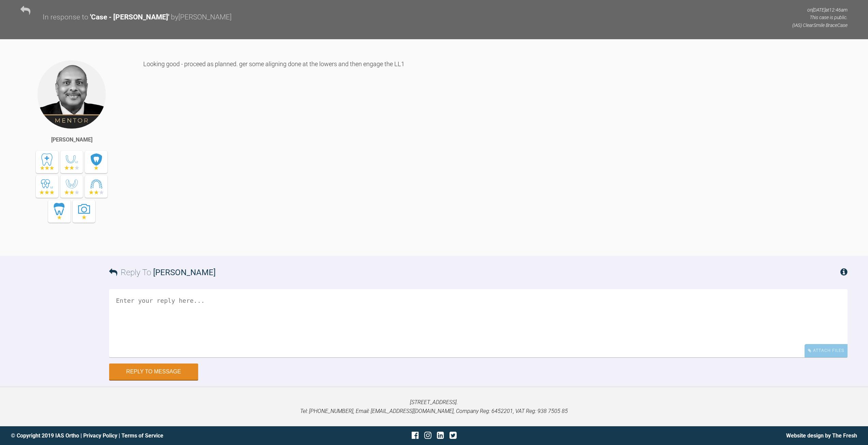  I want to click on a: Terms of Service, so click(142, 435).